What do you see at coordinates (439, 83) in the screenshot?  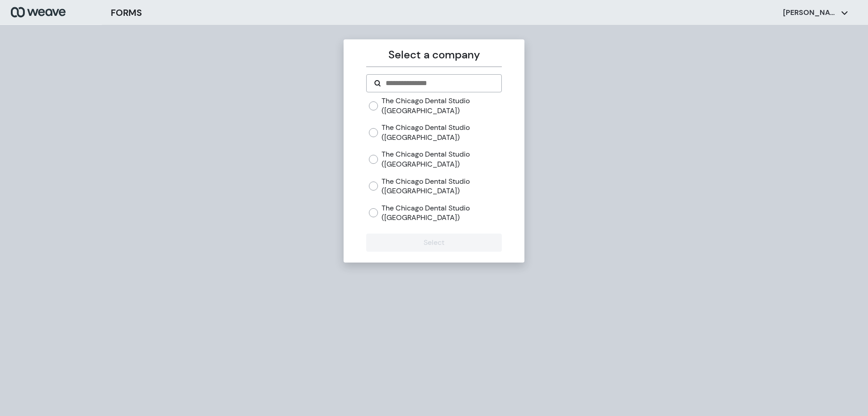 I see `input: Search` at bounding box center [439, 83].